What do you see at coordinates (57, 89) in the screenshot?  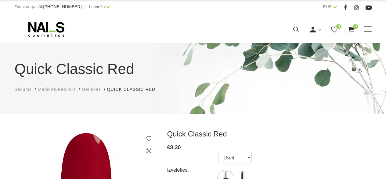 I see `span: Manikīrs/Pedikīrs` at bounding box center [57, 89].